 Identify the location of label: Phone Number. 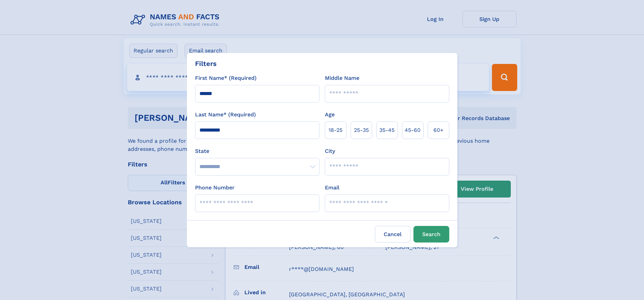
(215, 188).